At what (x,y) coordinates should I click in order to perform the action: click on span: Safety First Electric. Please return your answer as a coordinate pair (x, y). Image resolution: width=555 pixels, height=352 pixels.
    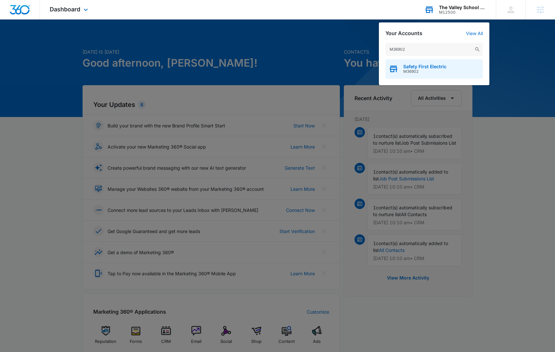
    Looking at the image, I should click on (425, 67).